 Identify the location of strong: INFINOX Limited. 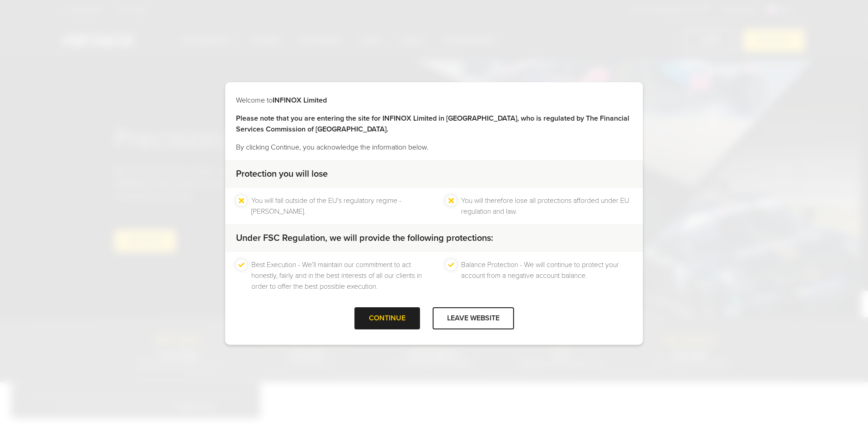
(300, 101).